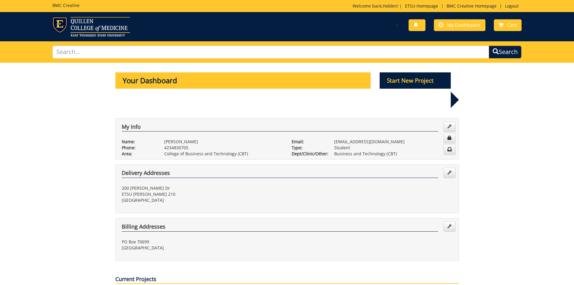 The height and width of the screenshot is (285, 574). Describe the element at coordinates (508, 25) in the screenshot. I see `a: Cart` at that location.